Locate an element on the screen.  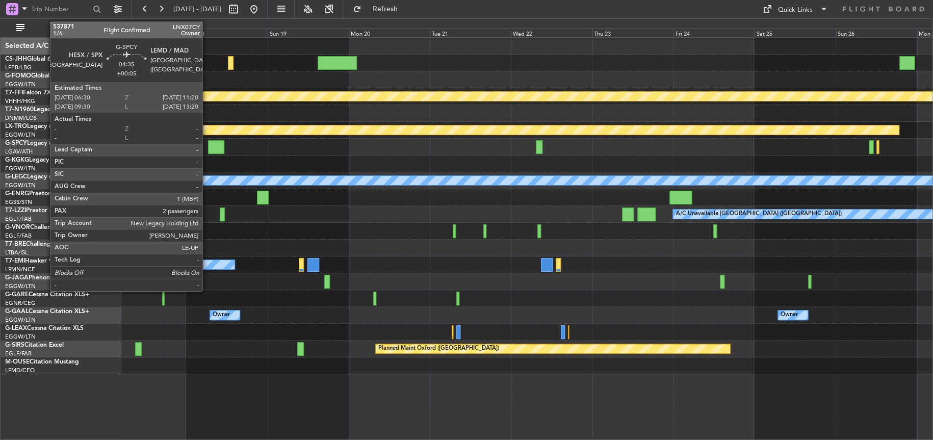
a: G-JAGAPhenom 300 is located at coordinates (35, 278).